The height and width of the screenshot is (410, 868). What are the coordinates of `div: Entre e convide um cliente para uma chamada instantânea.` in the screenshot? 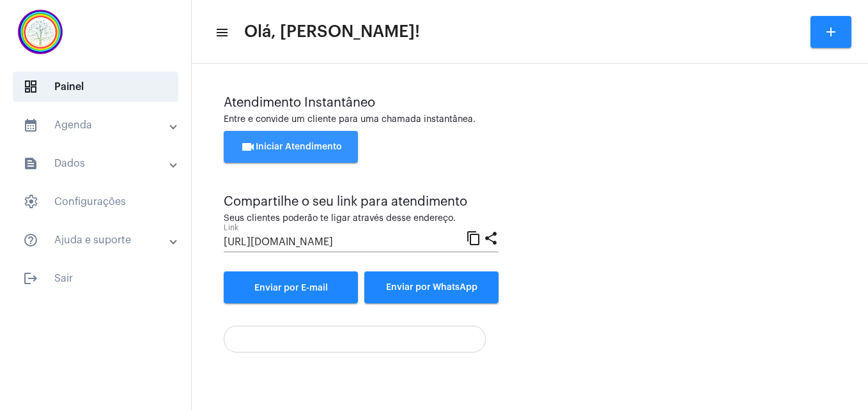 It's located at (530, 120).